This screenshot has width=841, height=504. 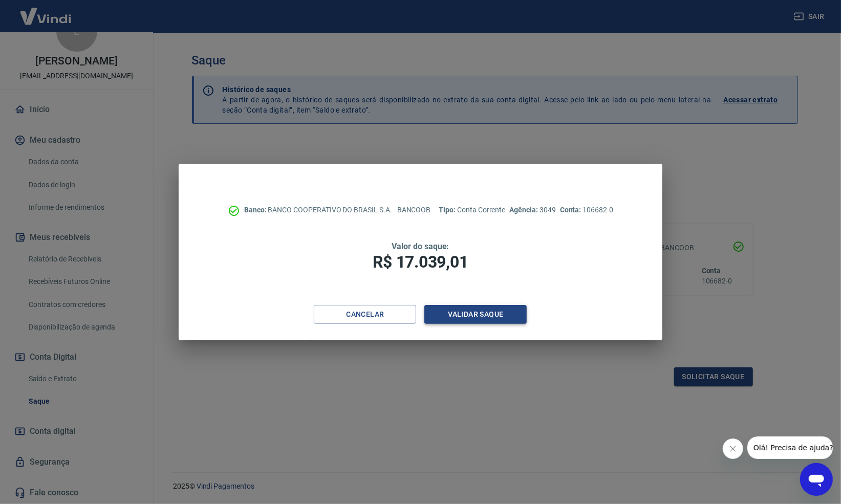 I want to click on p: BANCO COOPERATIVO DO BRASIL S.A. - BANCOOB, so click(x=338, y=210).